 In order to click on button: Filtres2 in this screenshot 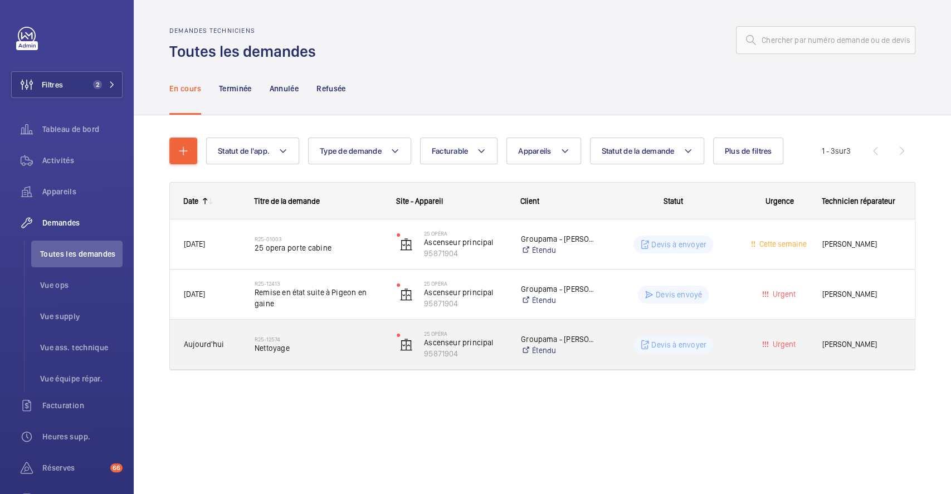, I will do `click(67, 85)`.